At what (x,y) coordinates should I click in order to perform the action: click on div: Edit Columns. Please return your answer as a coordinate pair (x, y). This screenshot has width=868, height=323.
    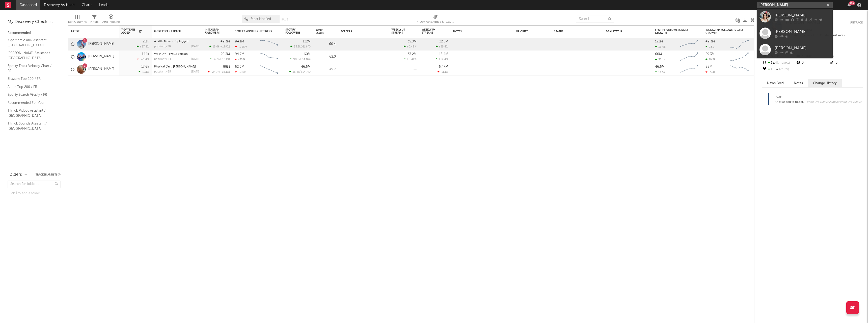
    Looking at the image, I should click on (77, 20).